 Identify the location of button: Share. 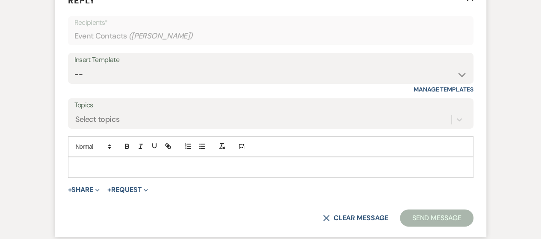
(84, 190).